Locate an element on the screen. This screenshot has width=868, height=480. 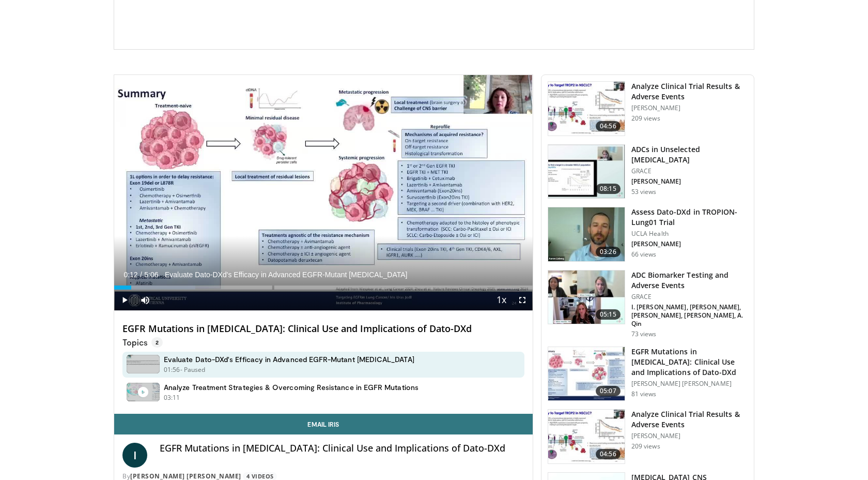
button: Fullscreen is located at coordinates (522, 300).